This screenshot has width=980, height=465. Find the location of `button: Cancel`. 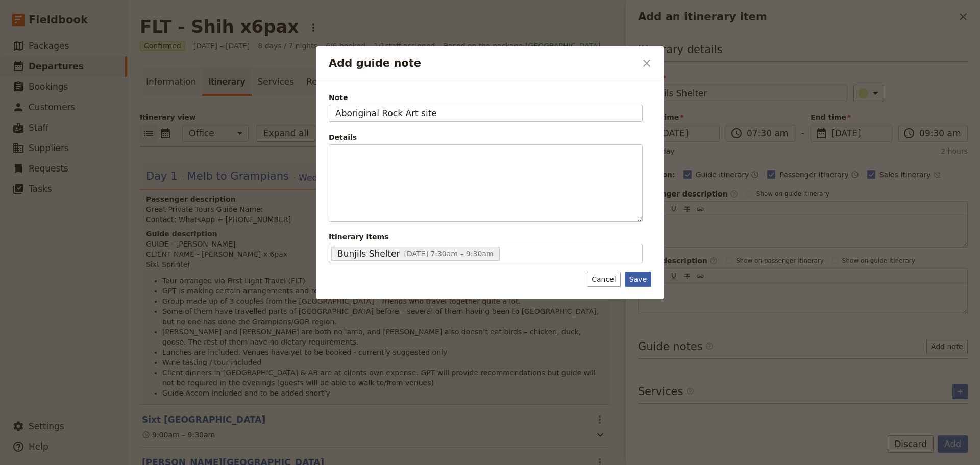

button: Cancel is located at coordinates (604, 280).